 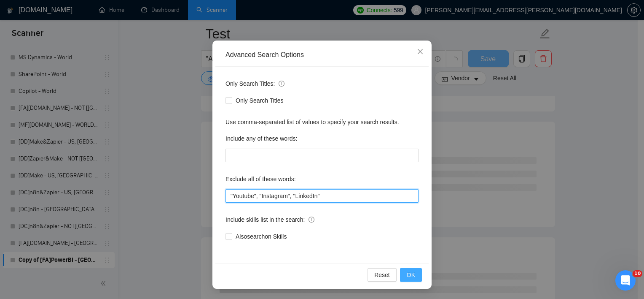 What do you see at coordinates (411, 274) in the screenshot?
I see `button: OK` at bounding box center [411, 274].